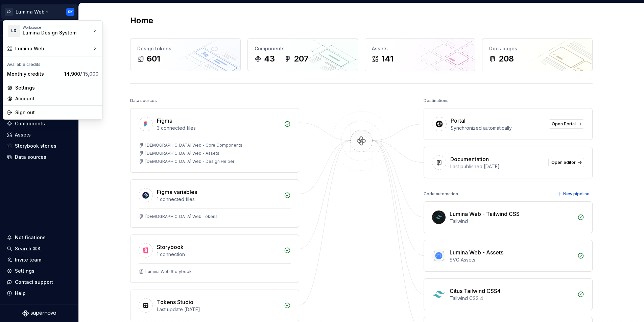  What do you see at coordinates (52, 63) in the screenshot?
I see `div: Available credits` at bounding box center [52, 63].